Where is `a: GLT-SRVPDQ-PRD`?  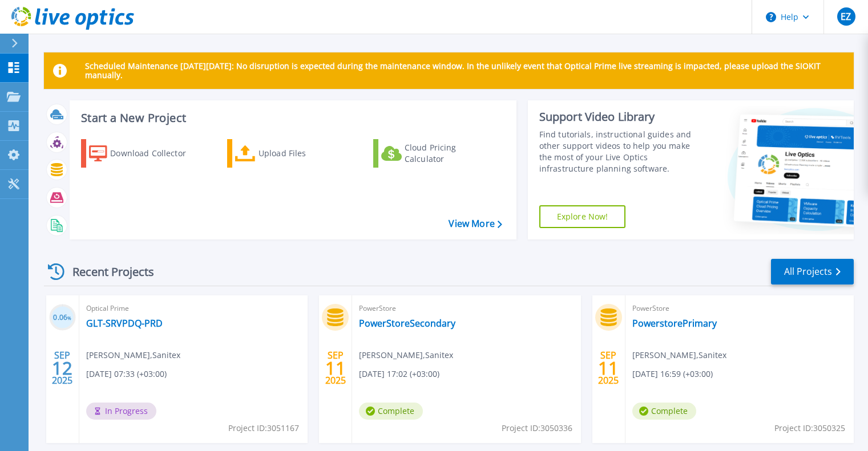 a: GLT-SRVPDQ-PRD is located at coordinates (125, 323).